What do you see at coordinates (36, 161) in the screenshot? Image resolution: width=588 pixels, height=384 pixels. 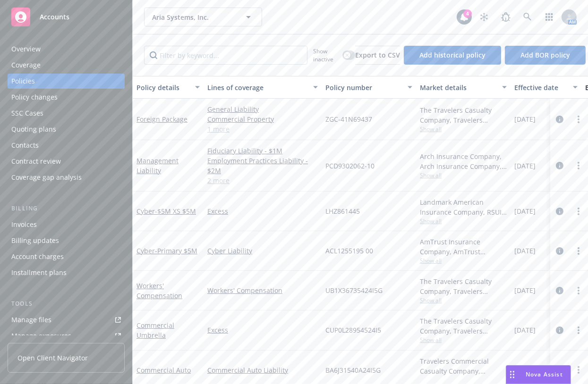 I see `div: Contract review` at bounding box center [36, 161].